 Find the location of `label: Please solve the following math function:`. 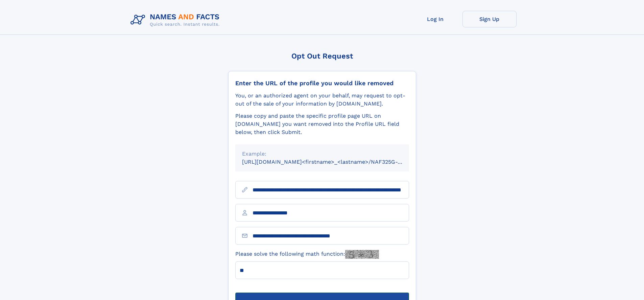

label: Please solve the following math function: is located at coordinates (307, 255).